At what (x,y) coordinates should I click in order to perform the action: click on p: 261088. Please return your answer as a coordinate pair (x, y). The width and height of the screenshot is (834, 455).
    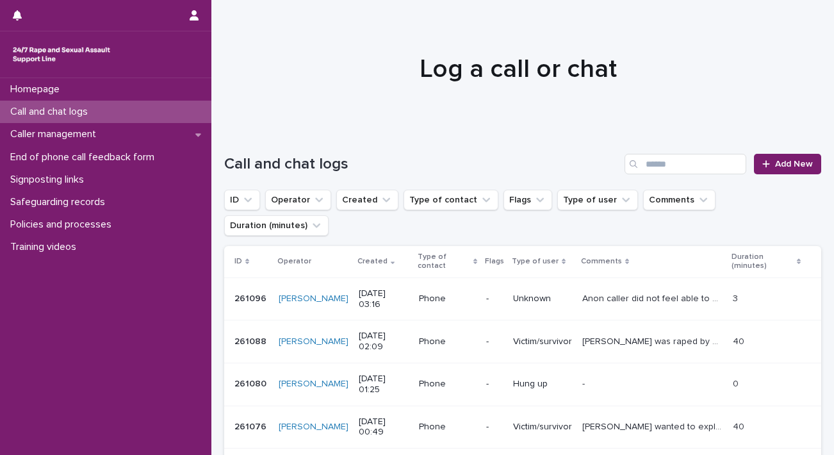
    Looking at the image, I should click on (252, 340).